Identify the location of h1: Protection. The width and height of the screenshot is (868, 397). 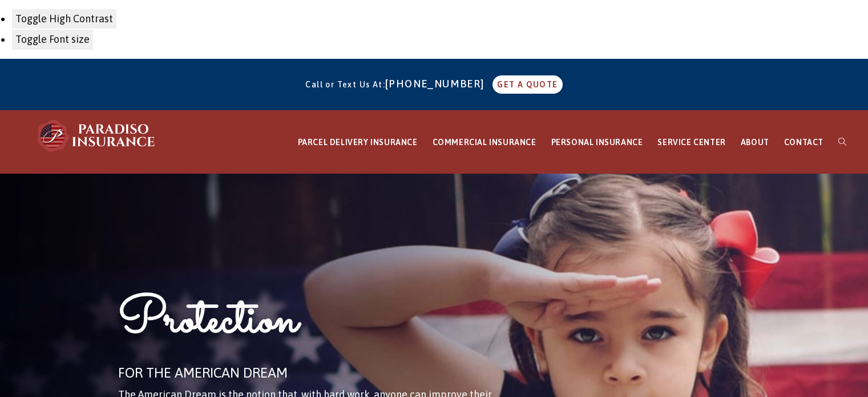
(310, 324).